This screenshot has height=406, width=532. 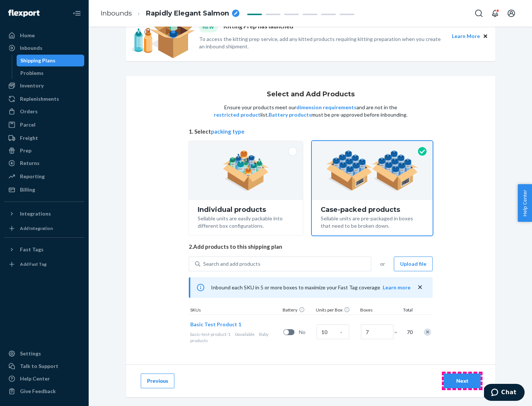 I want to click on div: Shipping Plans, so click(x=38, y=61).